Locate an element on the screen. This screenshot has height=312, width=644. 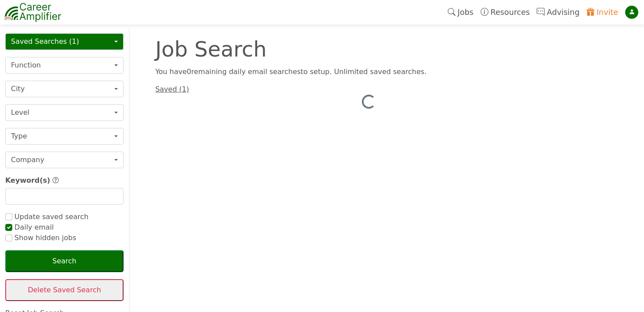
span: Daily email is located at coordinates (33, 227).